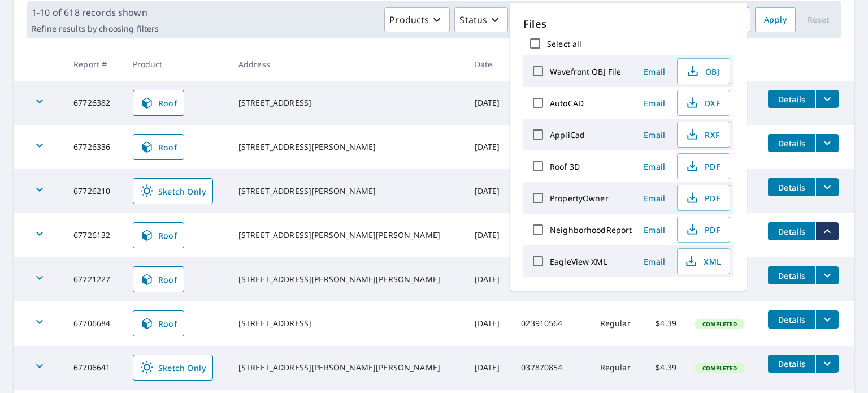 This screenshot has width=868, height=393. What do you see at coordinates (704, 103) in the screenshot?
I see `button: DXF` at bounding box center [704, 103].